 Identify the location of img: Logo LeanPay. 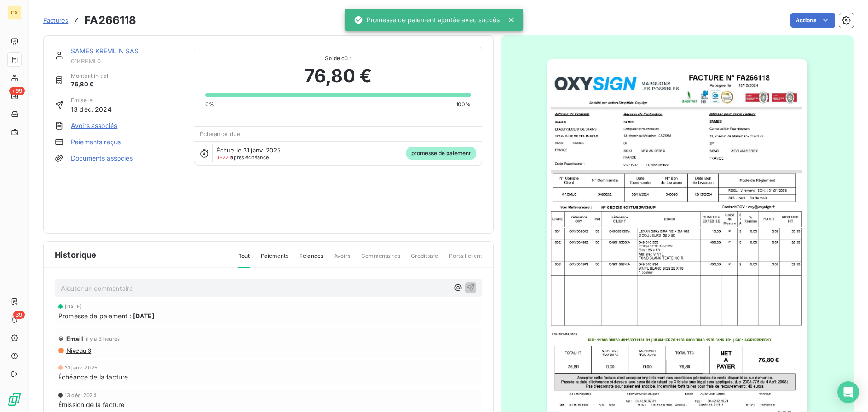
(15, 399).